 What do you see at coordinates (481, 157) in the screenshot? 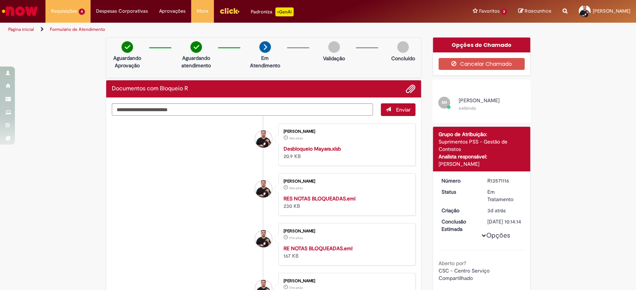
I see `div: Analista responsável:` at bounding box center [481, 157].